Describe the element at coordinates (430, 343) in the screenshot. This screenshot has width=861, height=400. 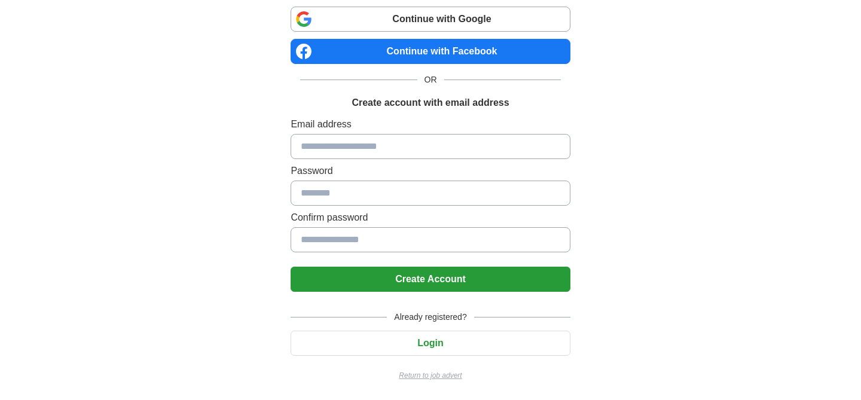
I see `button: Login` at that location.